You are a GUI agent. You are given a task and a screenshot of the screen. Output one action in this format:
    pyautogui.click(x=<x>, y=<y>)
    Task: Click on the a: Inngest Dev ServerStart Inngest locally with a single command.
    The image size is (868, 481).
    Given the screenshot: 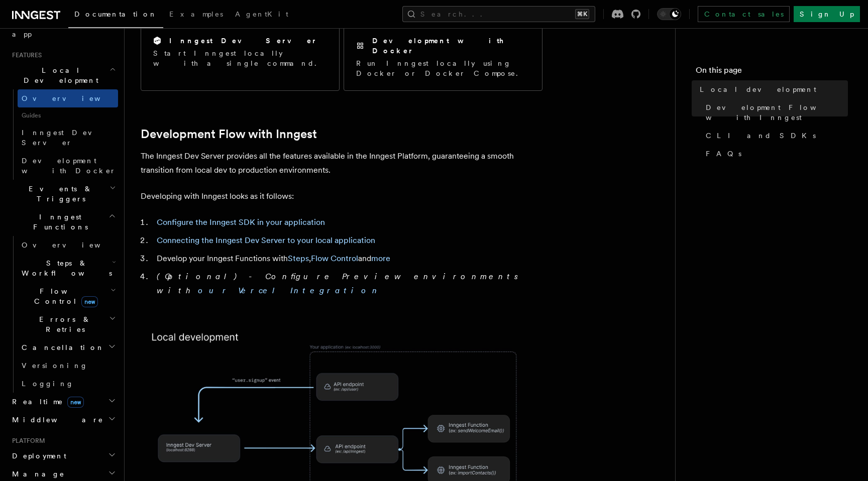 What is the action you would take?
    pyautogui.click(x=240, y=57)
    